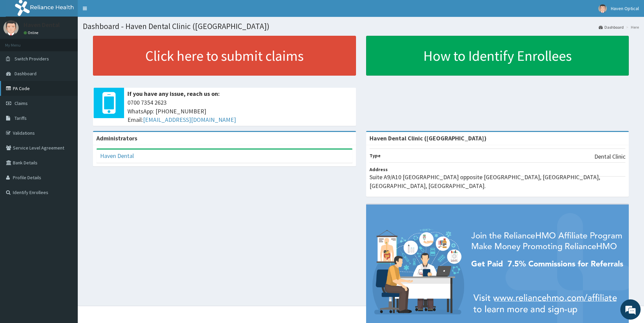 Image resolution: width=644 pixels, height=323 pixels. Describe the element at coordinates (375, 156) in the screenshot. I see `b: Type` at that location.